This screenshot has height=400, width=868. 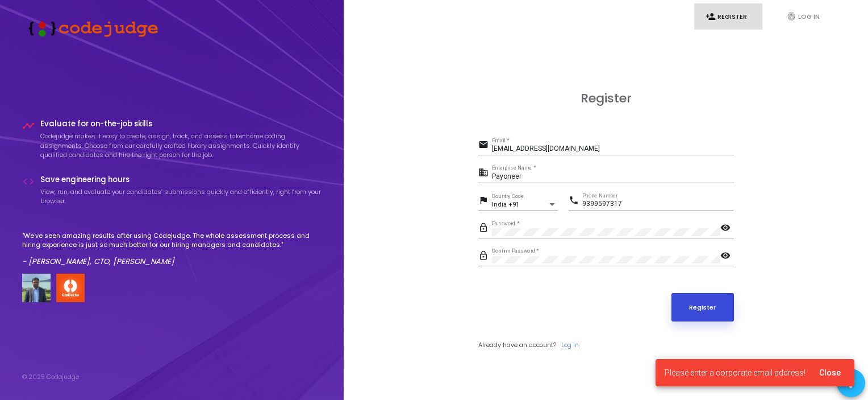 What do you see at coordinates (50, 377) in the screenshot?
I see `div: © 2025 Codejudge` at bounding box center [50, 377].